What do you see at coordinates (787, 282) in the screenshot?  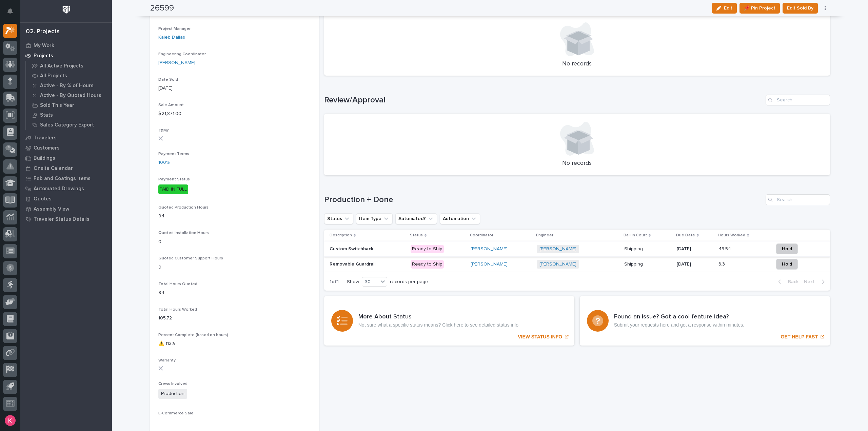 I see `button: Back` at bounding box center [787, 282].